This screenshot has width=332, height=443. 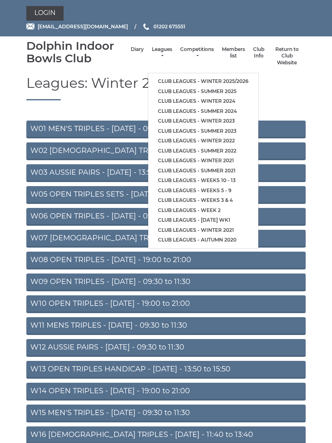 I want to click on a: Club leagues - Summer 2024, so click(x=203, y=111).